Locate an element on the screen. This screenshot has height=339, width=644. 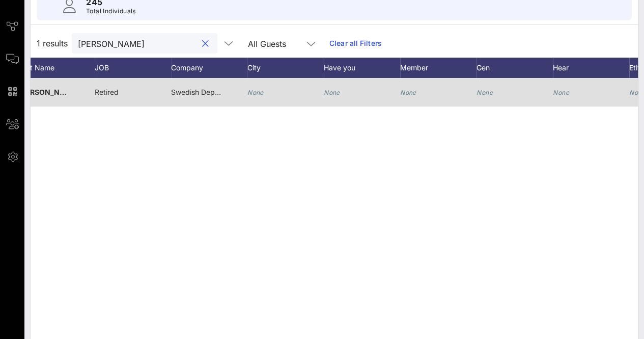
span: 1 results is located at coordinates (52, 43).